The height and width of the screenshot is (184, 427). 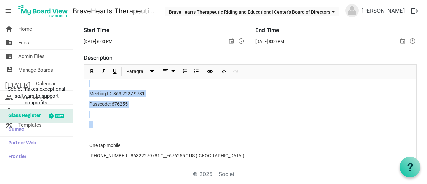 What do you see at coordinates (415, 11) in the screenshot?
I see `button: logout` at bounding box center [415, 11].